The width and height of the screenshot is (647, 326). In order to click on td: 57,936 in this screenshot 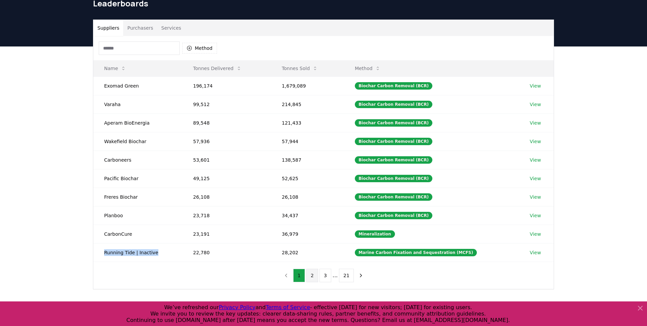, I will do `click(226, 141)`.